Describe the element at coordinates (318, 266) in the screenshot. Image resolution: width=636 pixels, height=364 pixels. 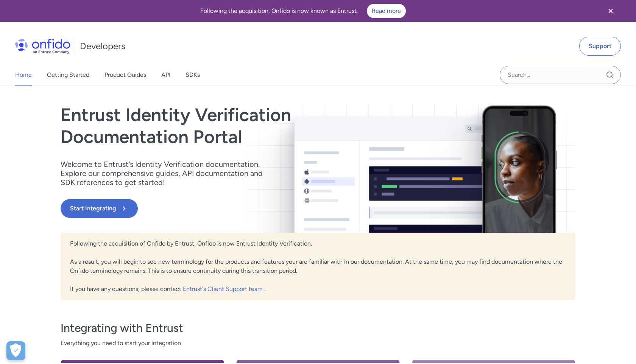
I see `div: Following the acquisition of Onfido by Entrust, Onfido is now Entrust Identity Verification. As a...` at that location.